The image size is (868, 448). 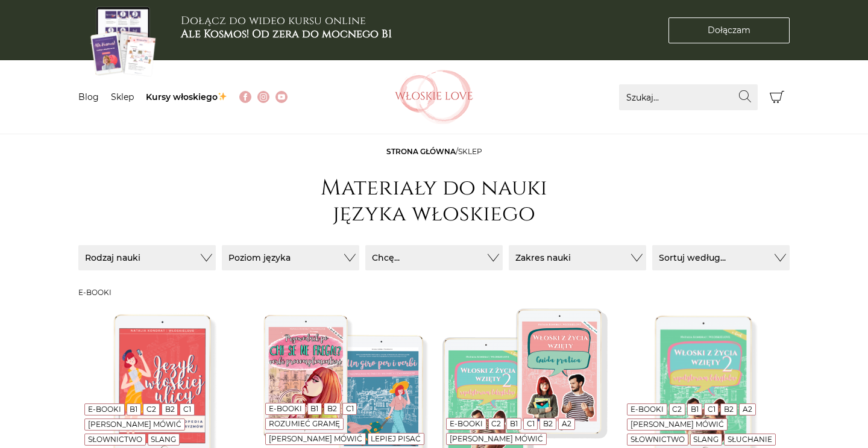 I want to click on a: Strona główna, so click(x=421, y=151).